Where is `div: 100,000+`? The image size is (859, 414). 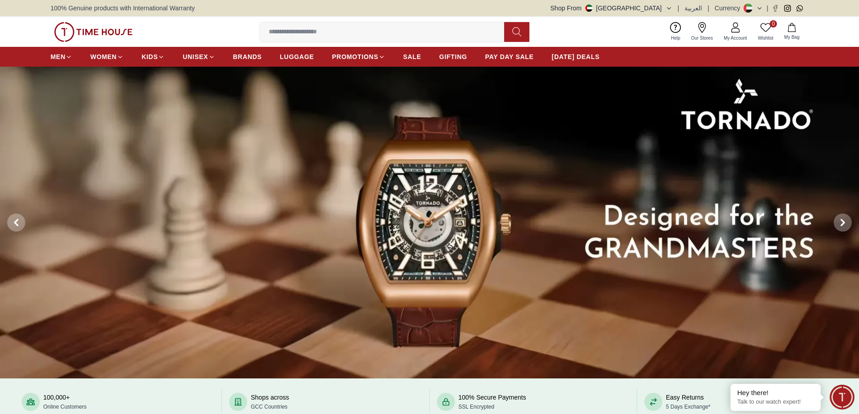 div: 100,000+ is located at coordinates (65, 402).